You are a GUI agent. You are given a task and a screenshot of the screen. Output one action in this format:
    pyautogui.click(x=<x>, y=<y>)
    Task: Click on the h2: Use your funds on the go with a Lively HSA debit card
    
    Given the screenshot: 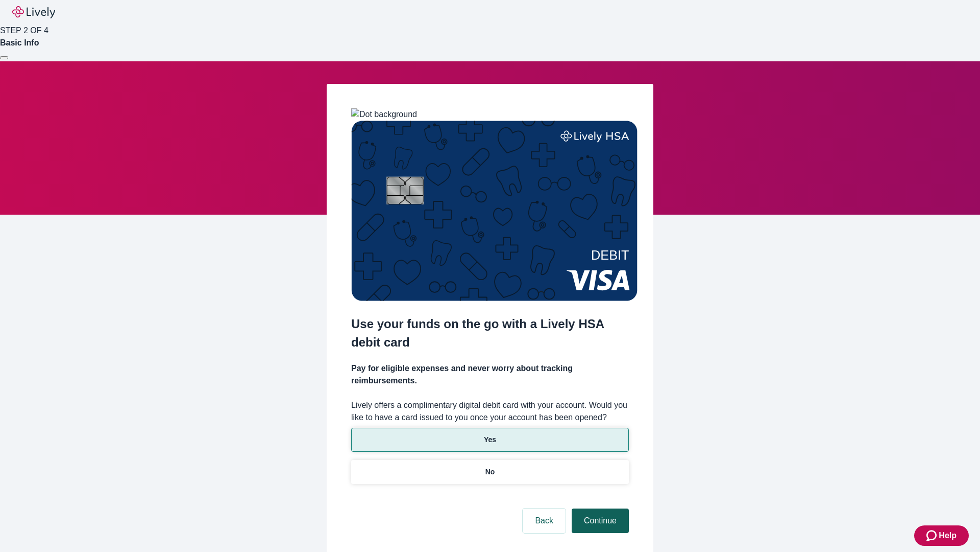 What is the action you would take?
    pyautogui.click(x=490, y=333)
    